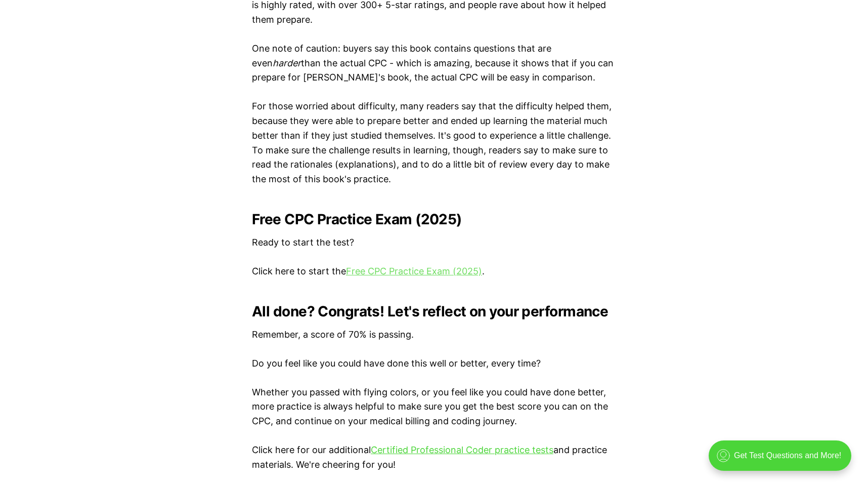 This screenshot has height=485, width=868. I want to click on a: Certified Professional Coder practice tests, so click(462, 450).